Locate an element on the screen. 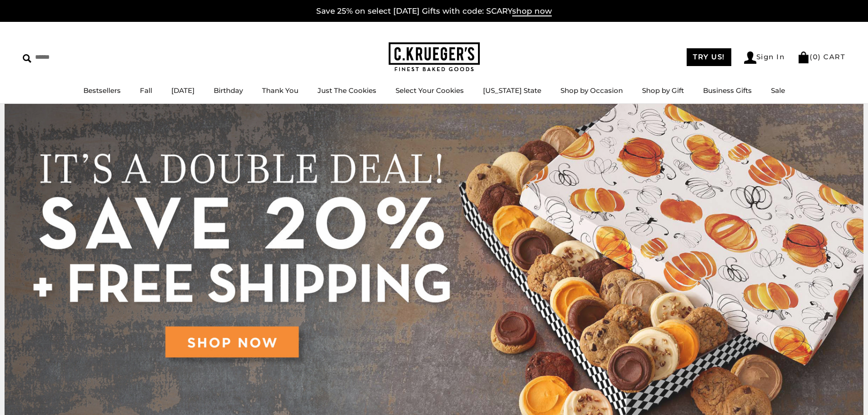  a: TRY US! is located at coordinates (709, 57).